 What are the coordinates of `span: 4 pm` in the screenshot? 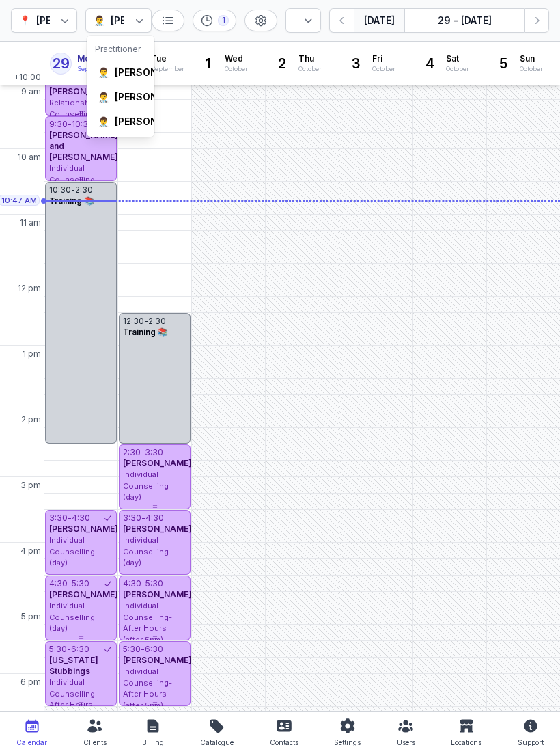 It's located at (31, 551).